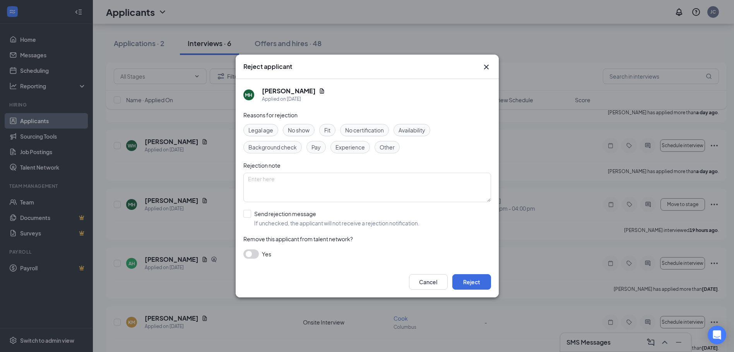 The height and width of the screenshot is (352, 734). Describe the element at coordinates (327, 130) in the screenshot. I see `span: Fit` at that location.